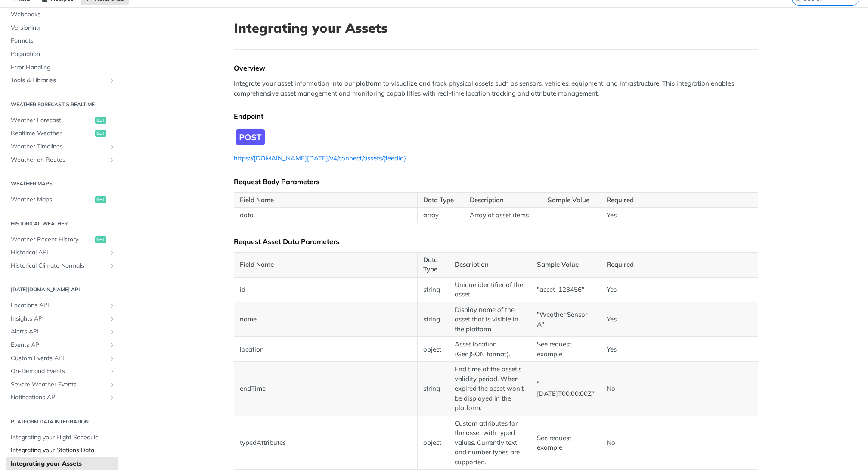  What do you see at coordinates (112, 385) in the screenshot?
I see `button: Show subpages for Severe Weather Events` at bounding box center [112, 385].